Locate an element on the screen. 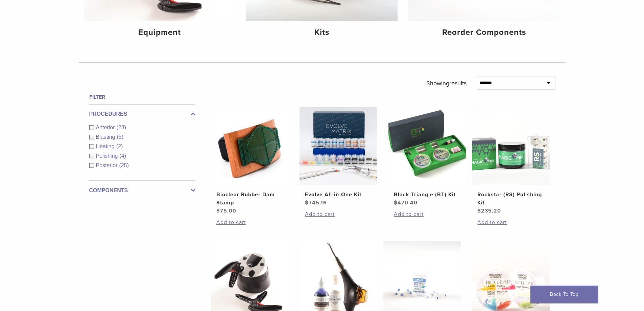 Image resolution: width=644 pixels, height=311 pixels. bdi: 470.40 is located at coordinates (406, 203).